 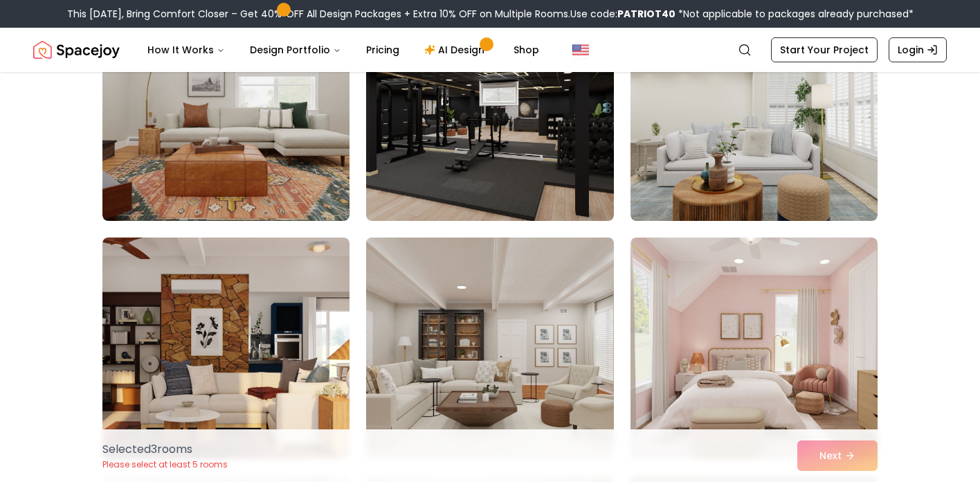 What do you see at coordinates (754, 349) in the screenshot?
I see `img: Room room-51` at bounding box center [754, 349].